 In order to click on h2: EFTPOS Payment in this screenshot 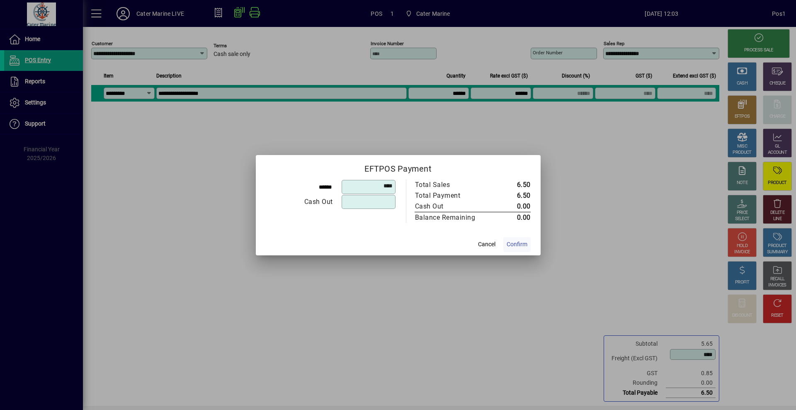, I will do `click(398, 167)`.